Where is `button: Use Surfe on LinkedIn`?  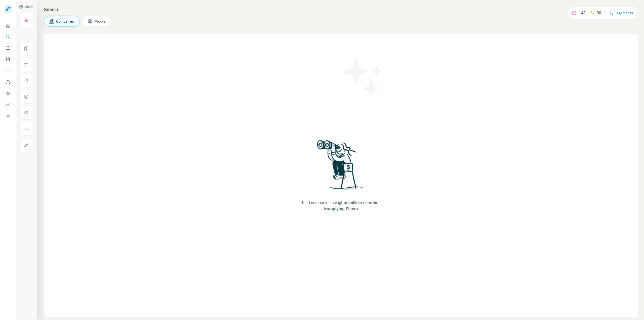 button: Use Surfe on LinkedIn is located at coordinates (8, 82).